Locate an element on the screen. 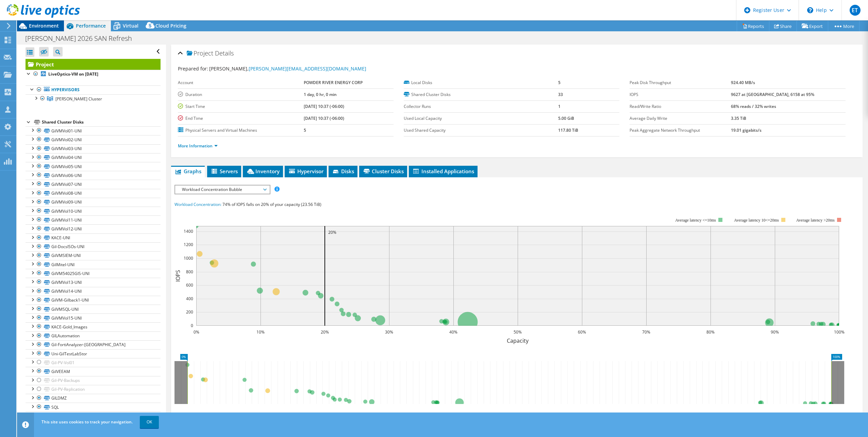 This screenshot has height=437, width=868. label: Collector Runs is located at coordinates (481, 107).